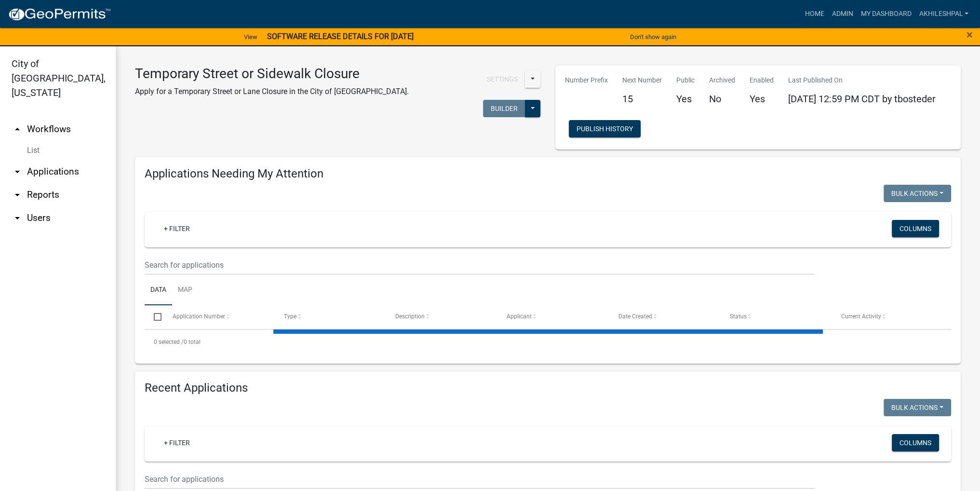 This screenshot has height=491, width=980. What do you see at coordinates (722, 80) in the screenshot?
I see `p: Archived` at bounding box center [722, 80].